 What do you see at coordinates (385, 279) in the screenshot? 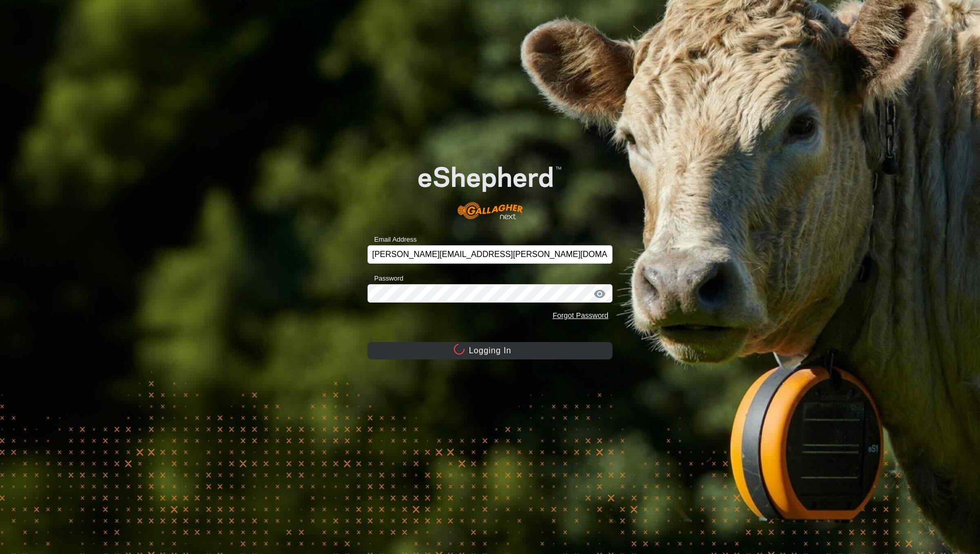
I see `label: Password` at bounding box center [385, 279].